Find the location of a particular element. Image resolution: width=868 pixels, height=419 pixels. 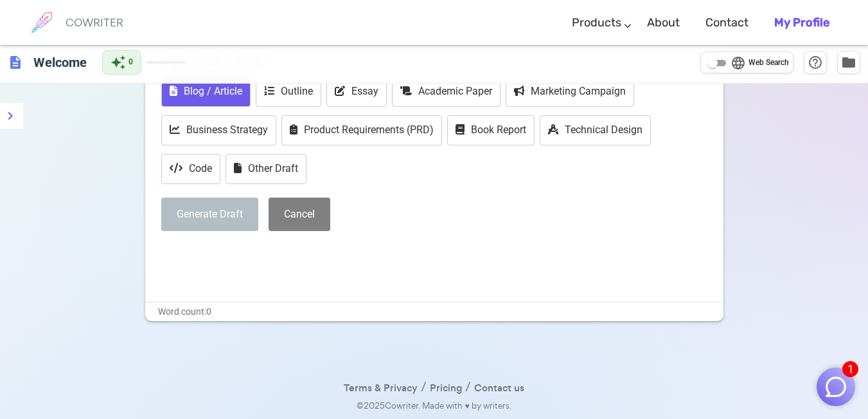

a: Contact is located at coordinates (727, 23).